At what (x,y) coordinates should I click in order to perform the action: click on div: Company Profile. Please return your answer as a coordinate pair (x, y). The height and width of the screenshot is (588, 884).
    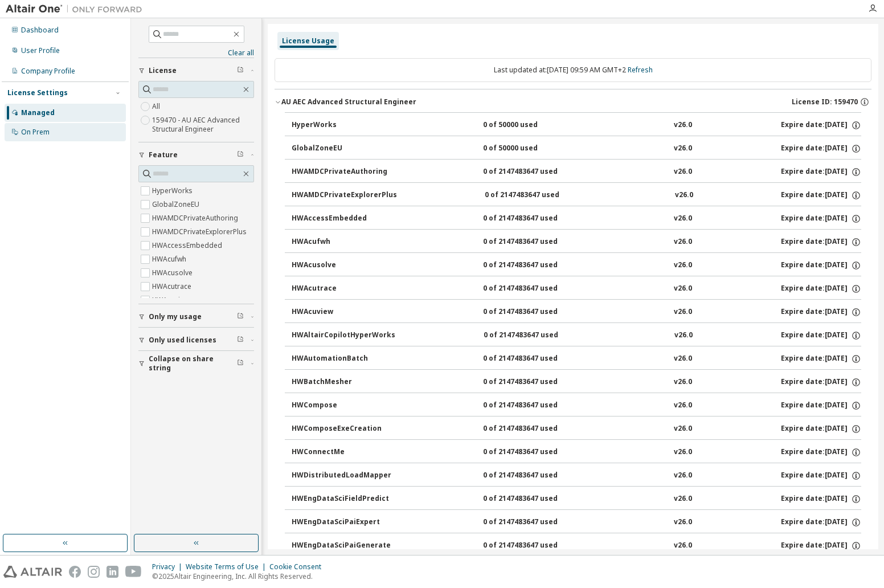
    Looking at the image, I should click on (48, 71).